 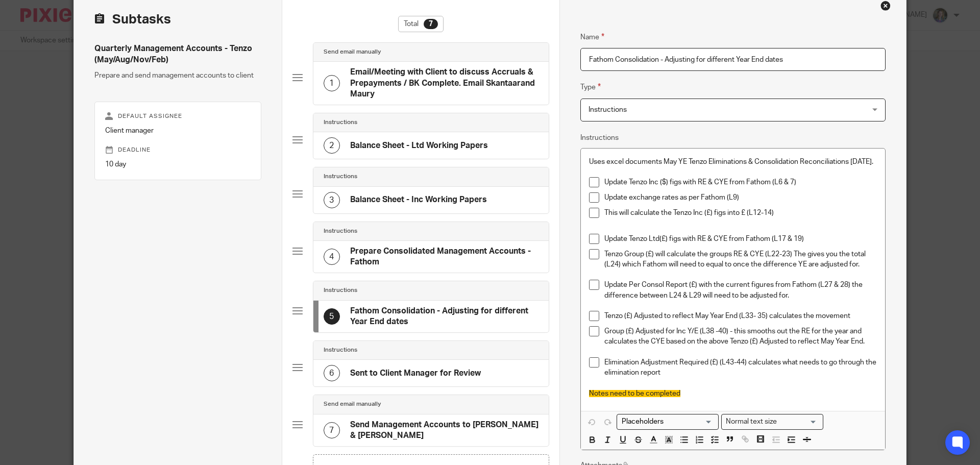 I want to click on span: Normal text size, so click(x=751, y=422).